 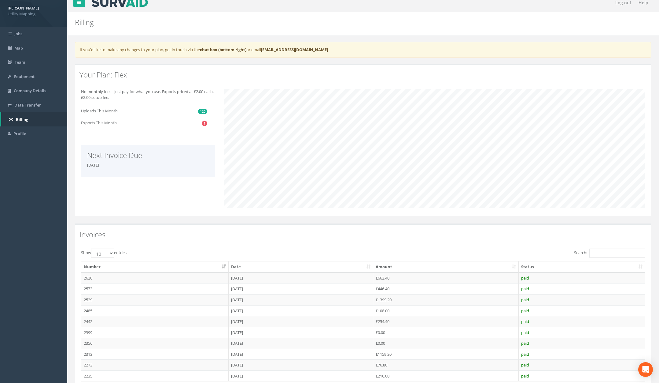 I want to click on td: £1159.20, so click(x=446, y=354).